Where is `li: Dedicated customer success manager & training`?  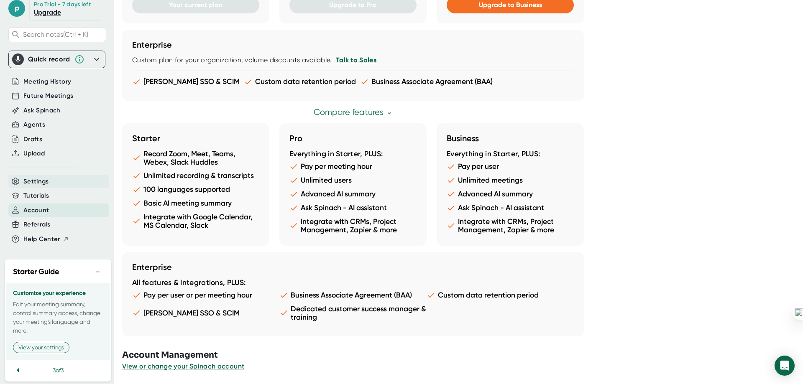 li: Dedicated customer success manager & training is located at coordinates (353, 313).